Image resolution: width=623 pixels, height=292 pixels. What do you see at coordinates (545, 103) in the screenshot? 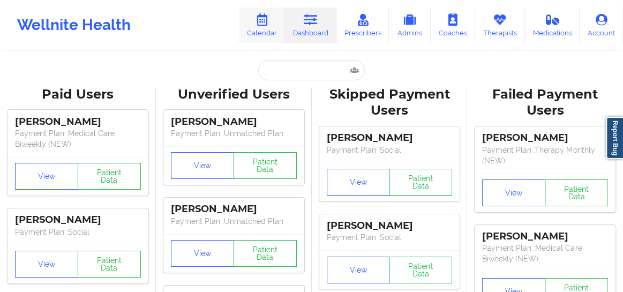
I see `div: Failed Payment Users` at bounding box center [545, 103].